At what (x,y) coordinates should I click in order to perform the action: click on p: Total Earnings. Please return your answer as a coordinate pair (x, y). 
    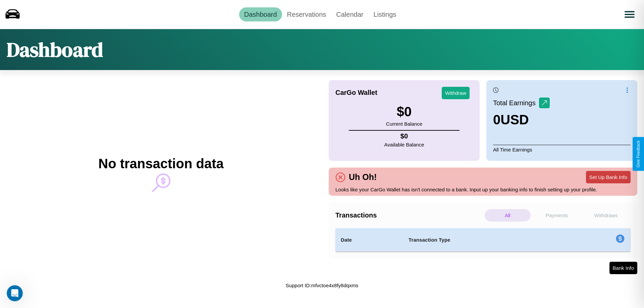
    Looking at the image, I should click on (516, 103).